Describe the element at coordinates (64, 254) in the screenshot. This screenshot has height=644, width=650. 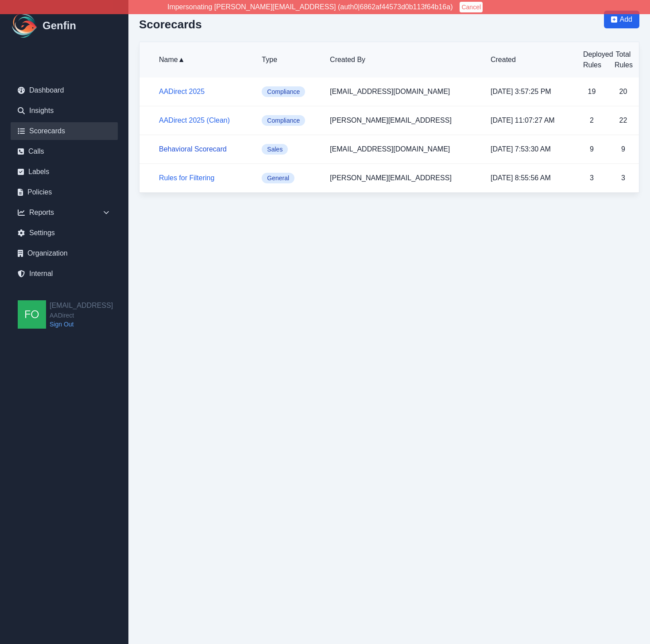
I see `a: Organization` at that location.